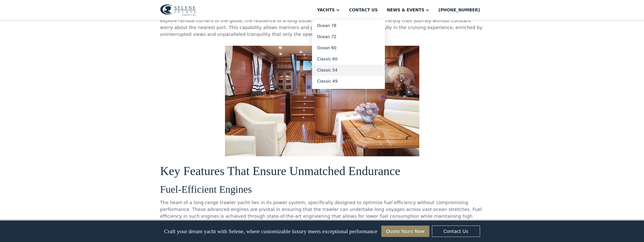  Describe the element at coordinates (405, 231) in the screenshot. I see `a: Quote Yours Now` at that location.